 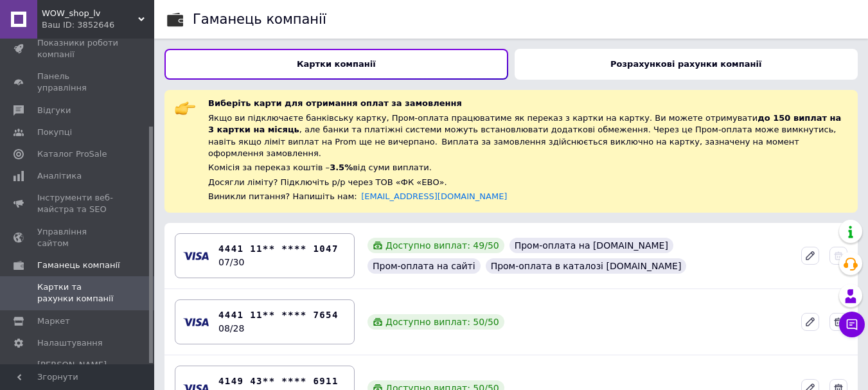 I want to click on span: Панель управління, so click(x=77, y=82).